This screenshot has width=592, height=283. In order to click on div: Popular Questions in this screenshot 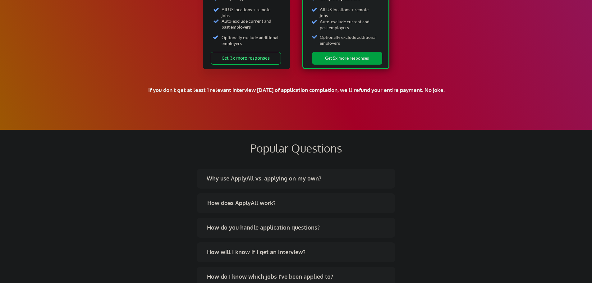, I will do `click(296, 148)`.